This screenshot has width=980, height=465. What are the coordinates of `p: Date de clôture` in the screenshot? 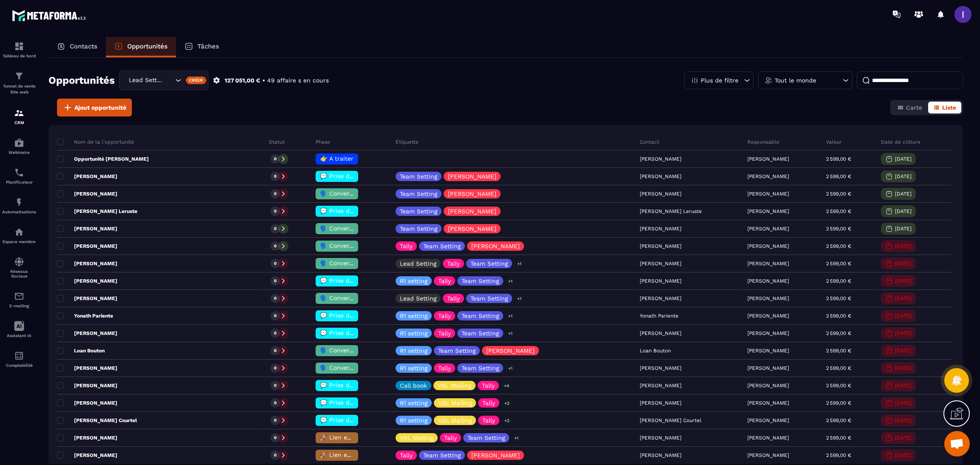 It's located at (900, 142).